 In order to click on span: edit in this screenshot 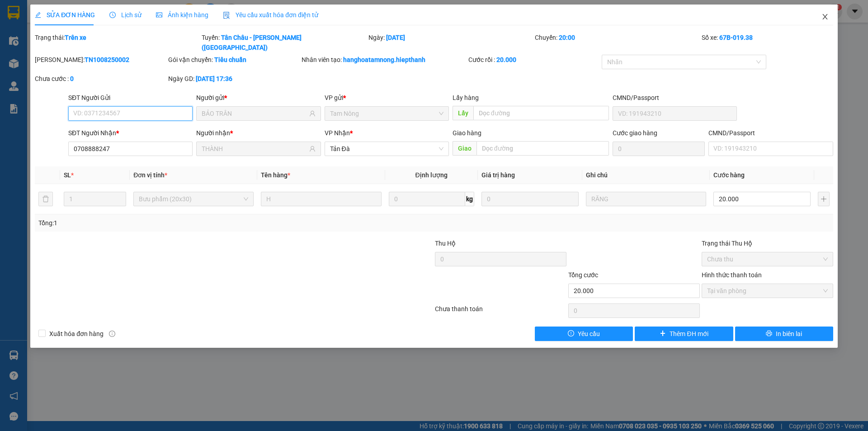, I will do `click(38, 15)`.